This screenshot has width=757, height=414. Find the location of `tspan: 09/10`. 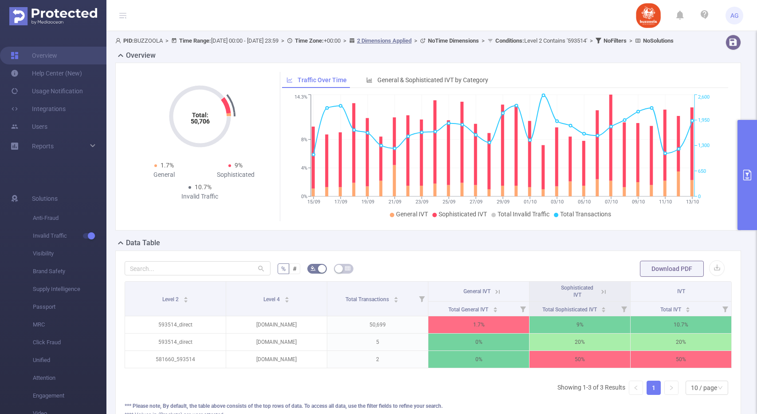

tspan: 09/10 is located at coordinates (639, 201).